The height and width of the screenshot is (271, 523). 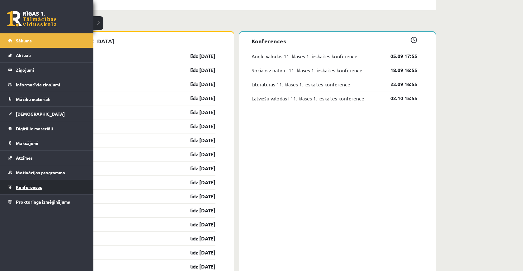 I want to click on span: Konferences, so click(x=29, y=187).